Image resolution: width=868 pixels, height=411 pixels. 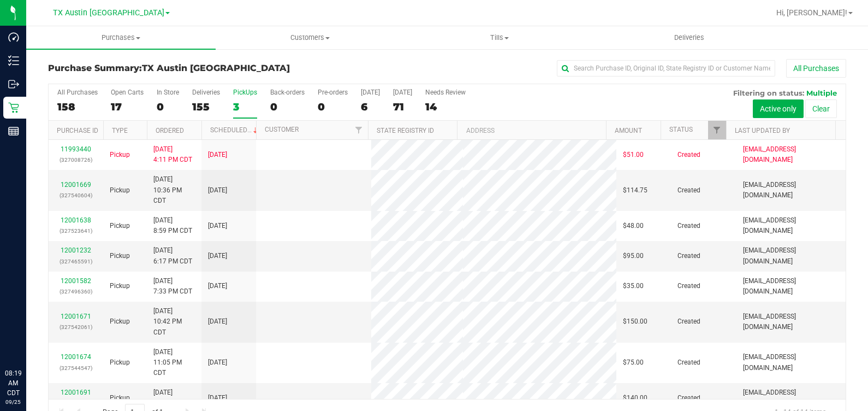 I want to click on div: All Purchases, so click(x=77, y=92).